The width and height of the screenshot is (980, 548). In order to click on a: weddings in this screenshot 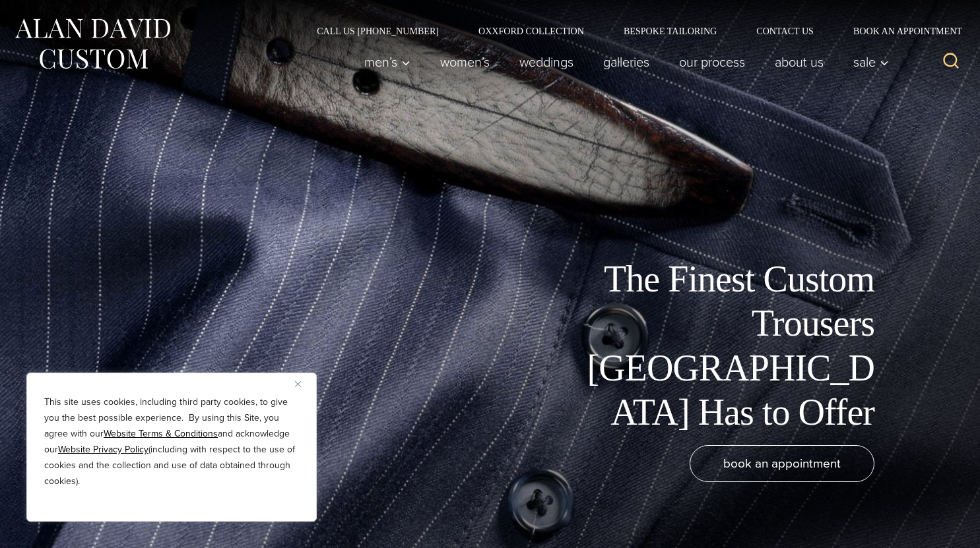, I will do `click(546, 62)`.